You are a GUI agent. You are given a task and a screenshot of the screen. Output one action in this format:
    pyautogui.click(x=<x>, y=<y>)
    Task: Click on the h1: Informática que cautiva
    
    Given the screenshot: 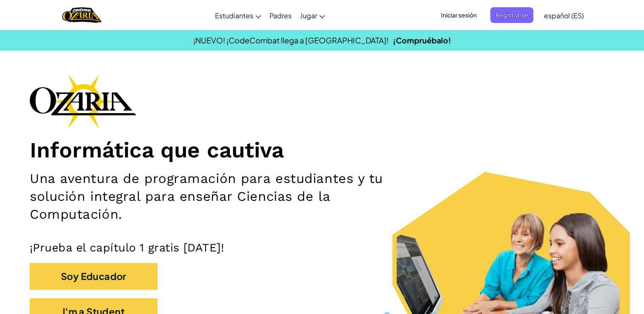 What is the action you would take?
    pyautogui.click(x=322, y=150)
    